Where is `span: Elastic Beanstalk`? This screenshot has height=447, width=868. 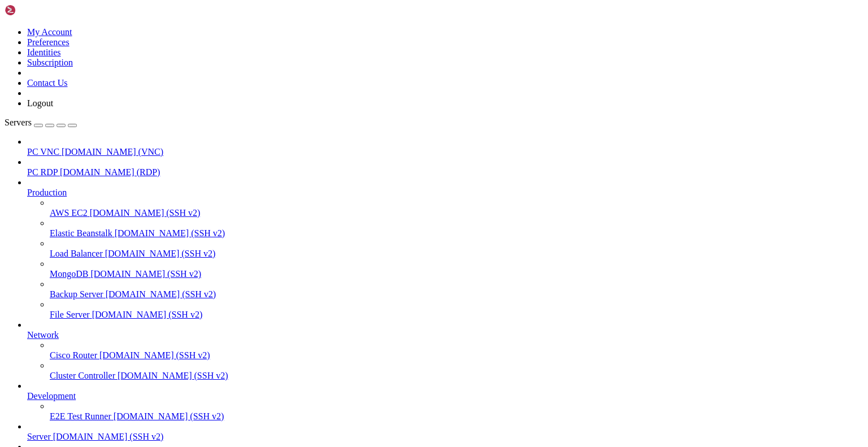 span: Elastic Beanstalk is located at coordinates (81, 233).